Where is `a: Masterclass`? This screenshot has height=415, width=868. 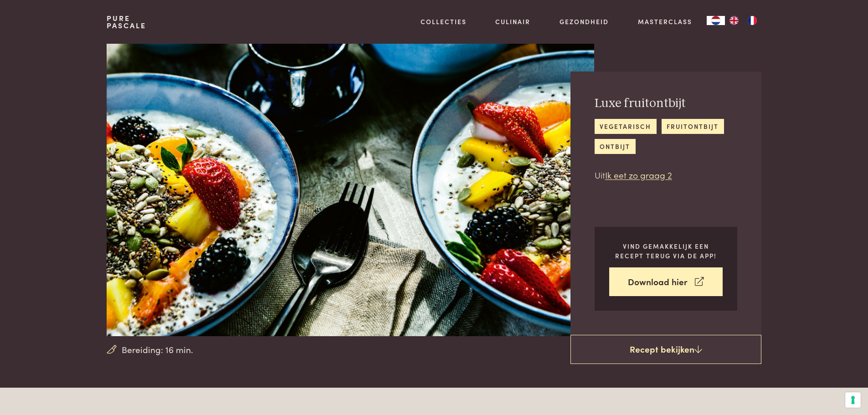
a: Masterclass is located at coordinates (664, 22).